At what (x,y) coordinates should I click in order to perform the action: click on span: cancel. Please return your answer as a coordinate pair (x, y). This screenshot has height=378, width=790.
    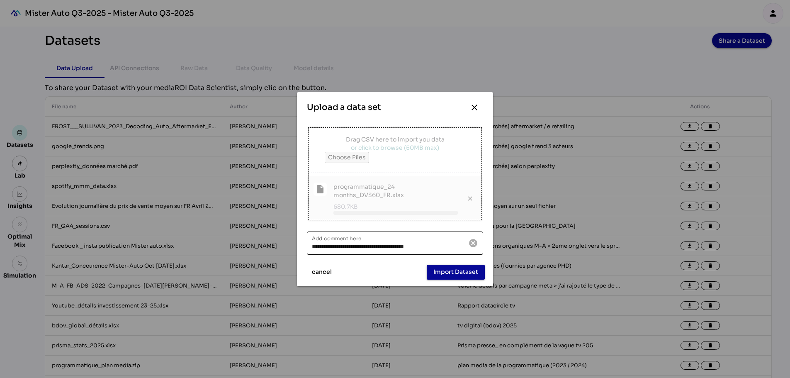
    Looking at the image, I should click on (322, 272).